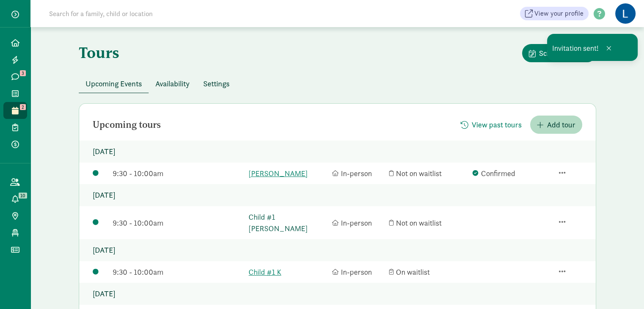  What do you see at coordinates (428, 271) in the screenshot?
I see `div: On waitlist` at bounding box center [428, 271].